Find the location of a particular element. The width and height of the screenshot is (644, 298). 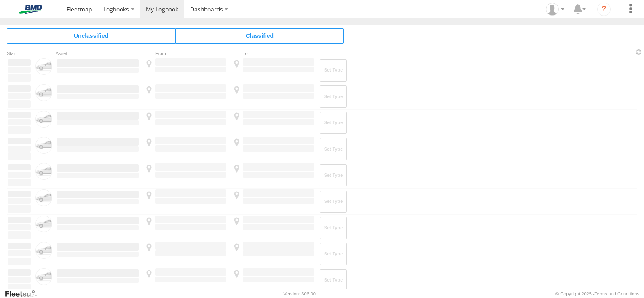

span: Refresh is located at coordinates (639, 52).